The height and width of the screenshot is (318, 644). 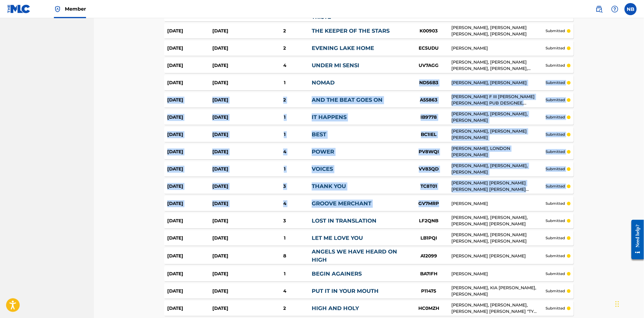 I want to click on div: 3, so click(x=284, y=221).